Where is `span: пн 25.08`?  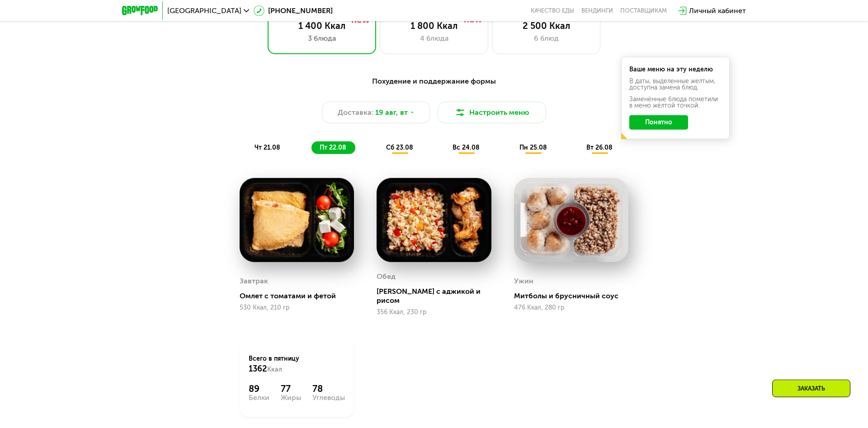 span: пн 25.08 is located at coordinates (533, 147).